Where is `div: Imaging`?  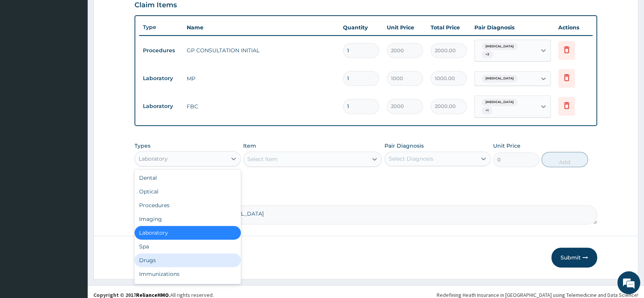 div: Imaging is located at coordinates (188, 219).